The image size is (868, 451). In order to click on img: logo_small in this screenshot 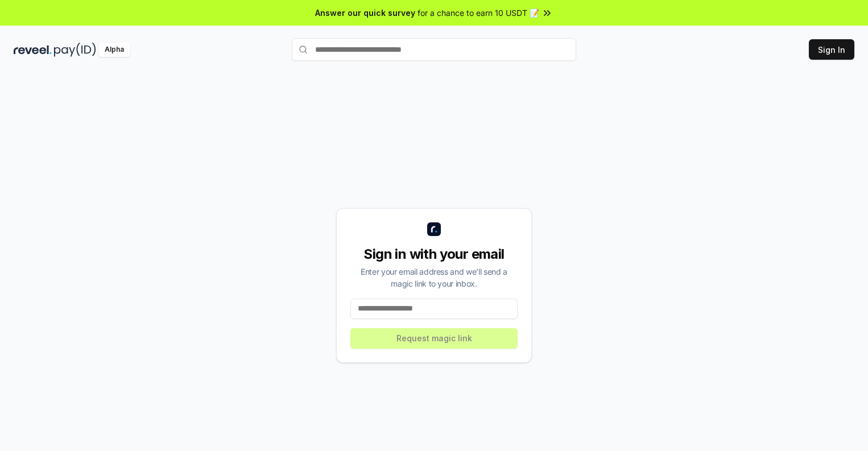, I will do `click(434, 230)`.